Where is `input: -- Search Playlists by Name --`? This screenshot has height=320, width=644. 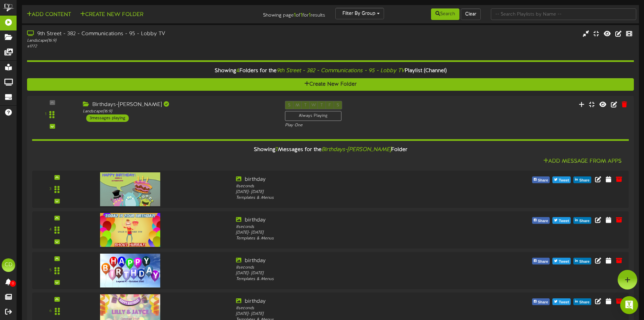
input: -- Search Playlists by Name -- is located at coordinates (564, 14).